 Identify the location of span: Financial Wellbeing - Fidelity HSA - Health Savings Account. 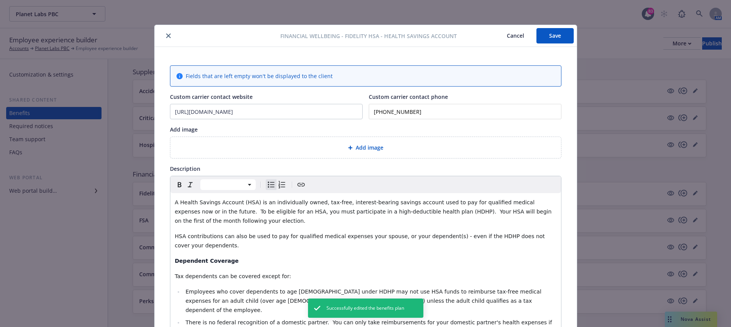
(368, 36).